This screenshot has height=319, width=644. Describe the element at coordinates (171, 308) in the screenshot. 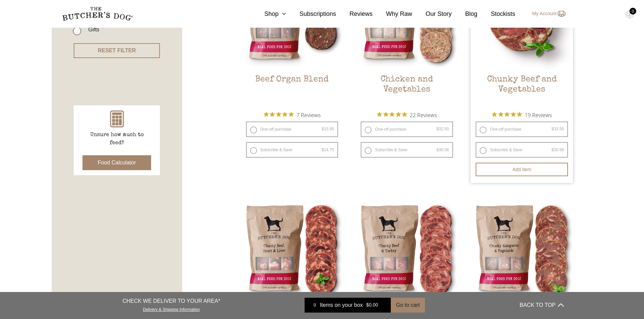

I see `a: Delivery & Shipping Information` at that location.